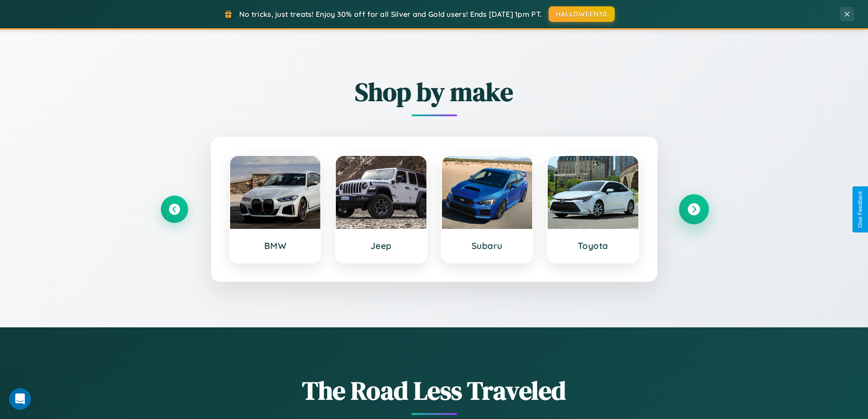 The image size is (868, 419). What do you see at coordinates (593, 246) in the screenshot?
I see `h3: Toyota` at bounding box center [593, 246].